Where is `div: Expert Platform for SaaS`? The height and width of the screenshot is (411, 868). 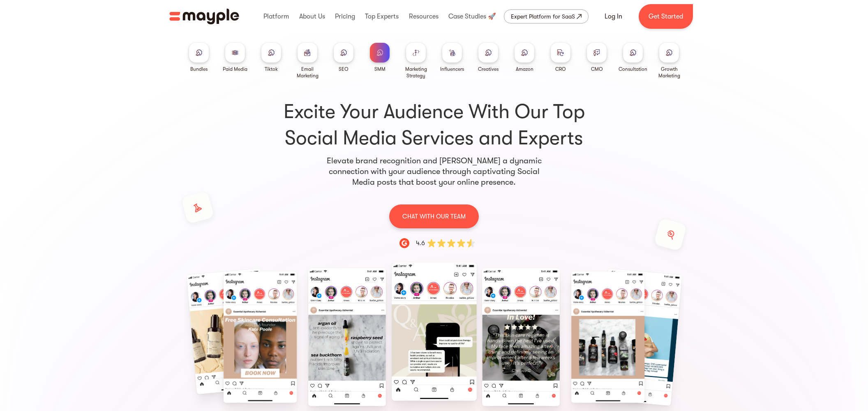 div: Expert Platform for SaaS is located at coordinates (543, 16).